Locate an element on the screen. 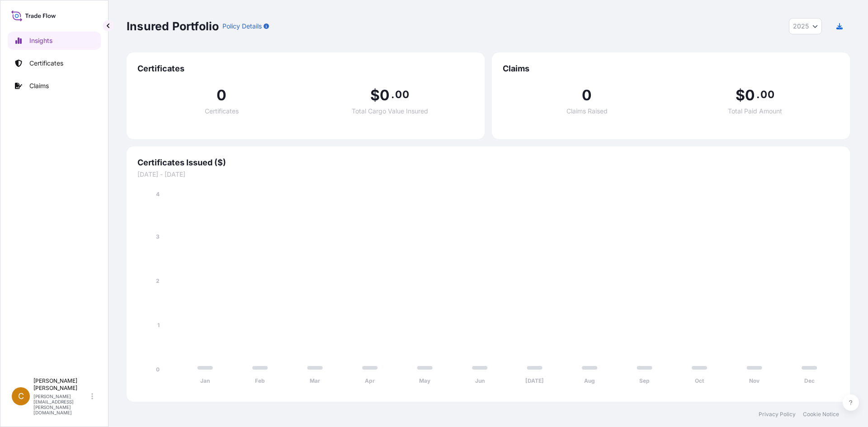  span: Total Paid Amount is located at coordinates (755, 111).